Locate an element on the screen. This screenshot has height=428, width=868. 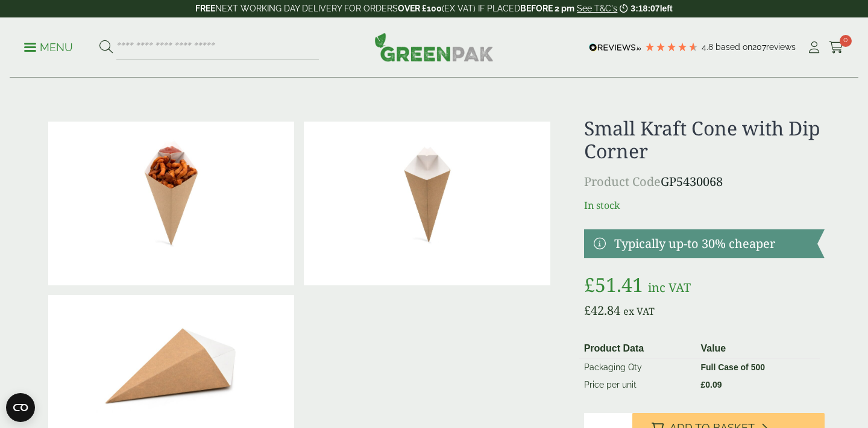
th: Value is located at coordinates (757, 349).